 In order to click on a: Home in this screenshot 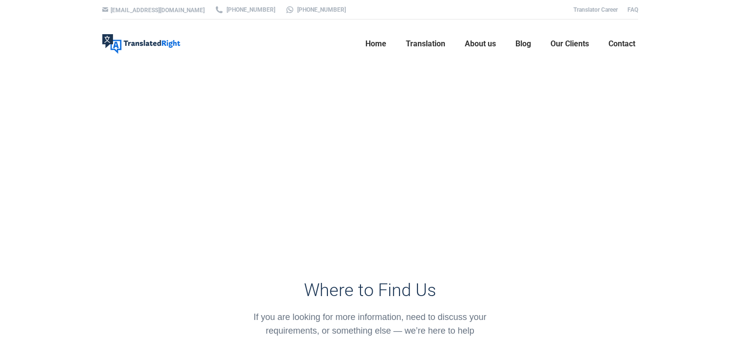, I will do `click(376, 44)`.